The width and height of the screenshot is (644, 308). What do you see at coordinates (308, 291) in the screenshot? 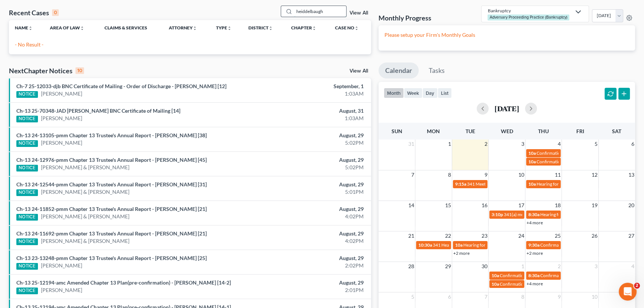
I see `div: 2:01PM` at bounding box center [308, 291].